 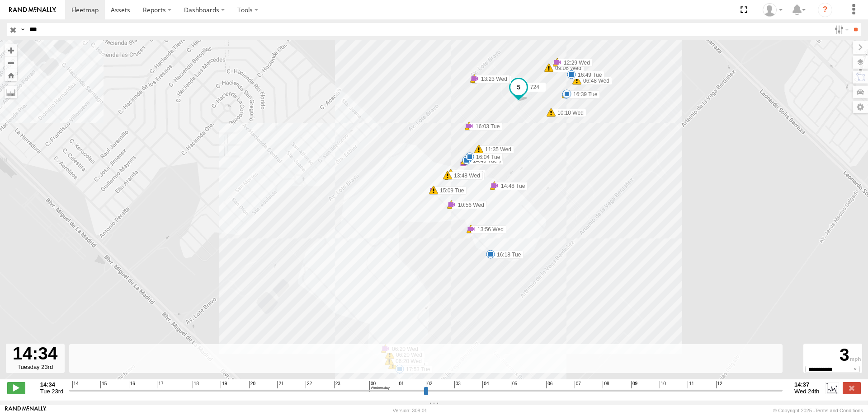 I want to click on label: 16:04 Tue, so click(x=486, y=158).